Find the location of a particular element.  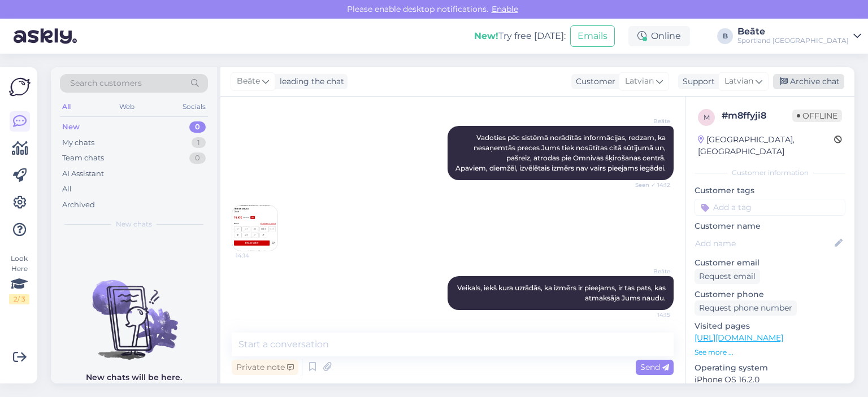

div: # m8ffyji8 is located at coordinates (756, 116).